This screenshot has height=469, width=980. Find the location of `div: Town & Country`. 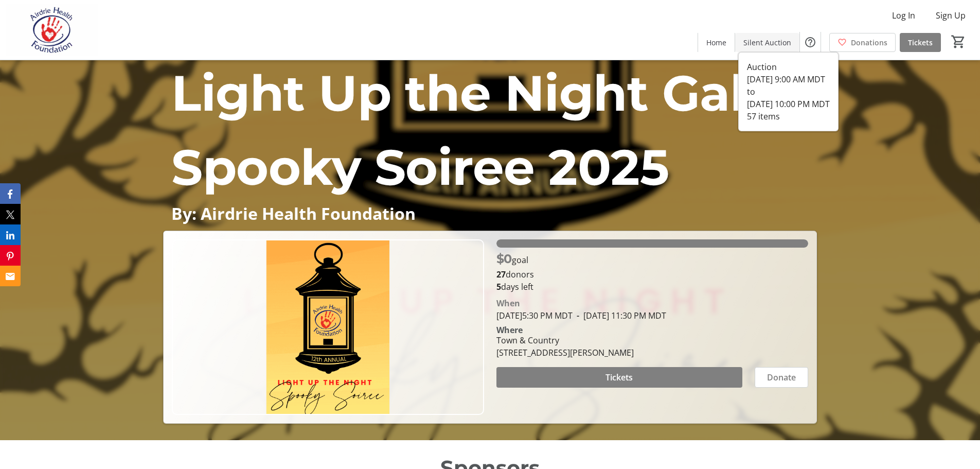

div: Town & Country is located at coordinates (564, 340).